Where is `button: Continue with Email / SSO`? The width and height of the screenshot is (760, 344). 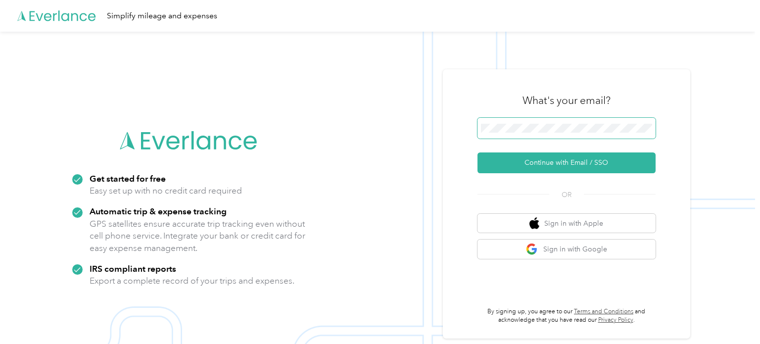 button: Continue with Email / SSO is located at coordinates (567, 163).